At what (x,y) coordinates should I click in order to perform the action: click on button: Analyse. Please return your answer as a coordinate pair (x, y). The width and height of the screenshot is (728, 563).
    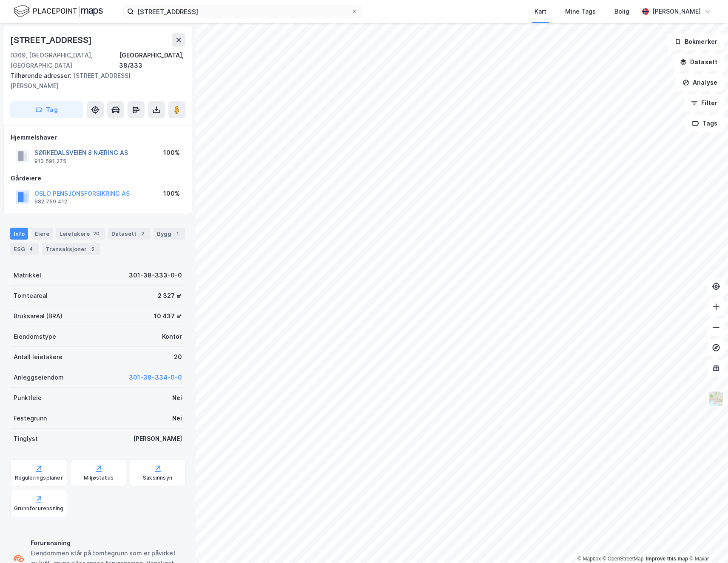
    Looking at the image, I should click on (700, 82).